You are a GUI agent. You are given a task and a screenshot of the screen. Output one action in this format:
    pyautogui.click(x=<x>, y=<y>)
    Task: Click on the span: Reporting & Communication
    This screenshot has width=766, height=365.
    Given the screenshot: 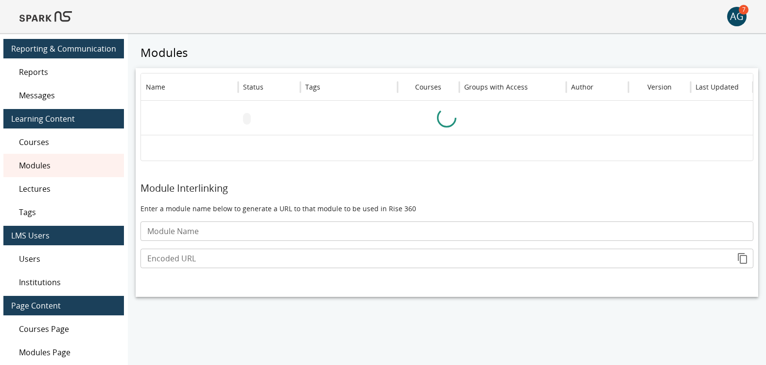 What is the action you would take?
    pyautogui.click(x=64, y=49)
    